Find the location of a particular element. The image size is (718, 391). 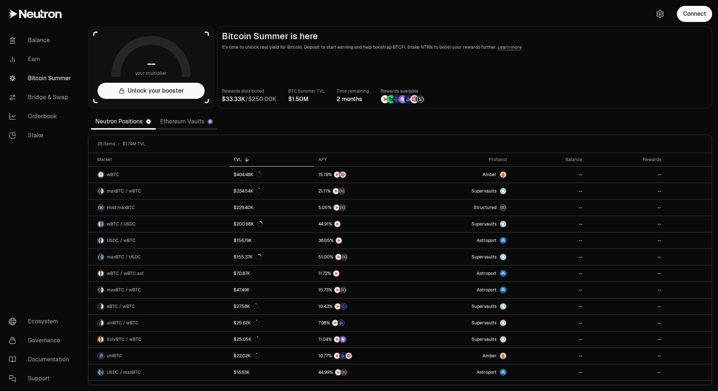

div: Market is located at coordinates (161, 160).